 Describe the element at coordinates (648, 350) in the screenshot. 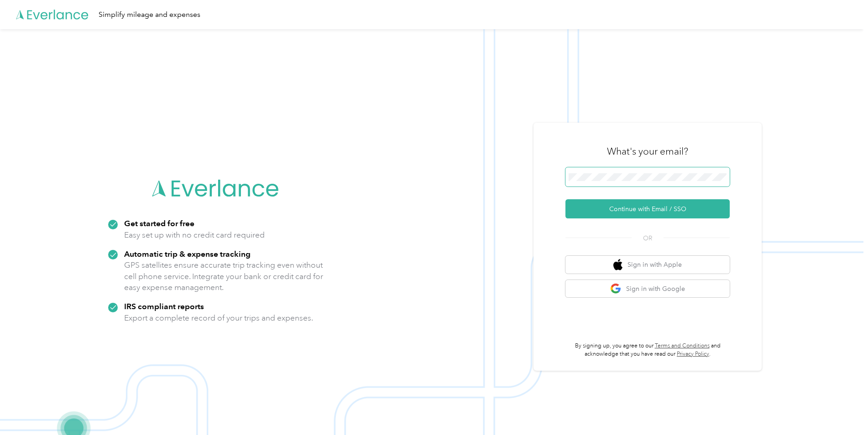

I see `p: By signing up, you agree to our and acknowledge that you have read our .` at that location.